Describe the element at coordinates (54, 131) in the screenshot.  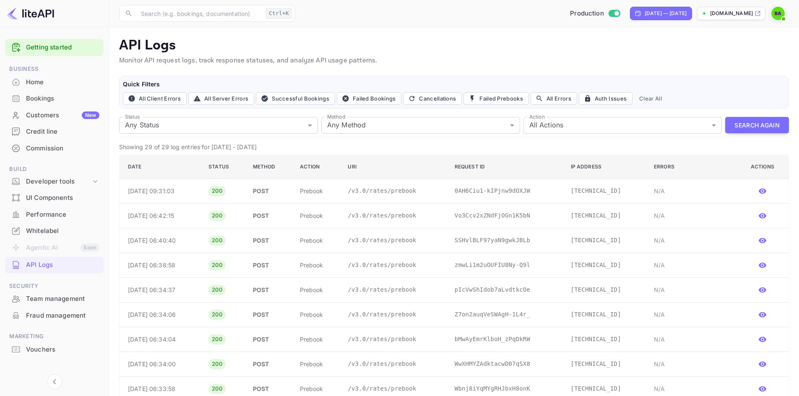
I see `a: Credit line` at that location.